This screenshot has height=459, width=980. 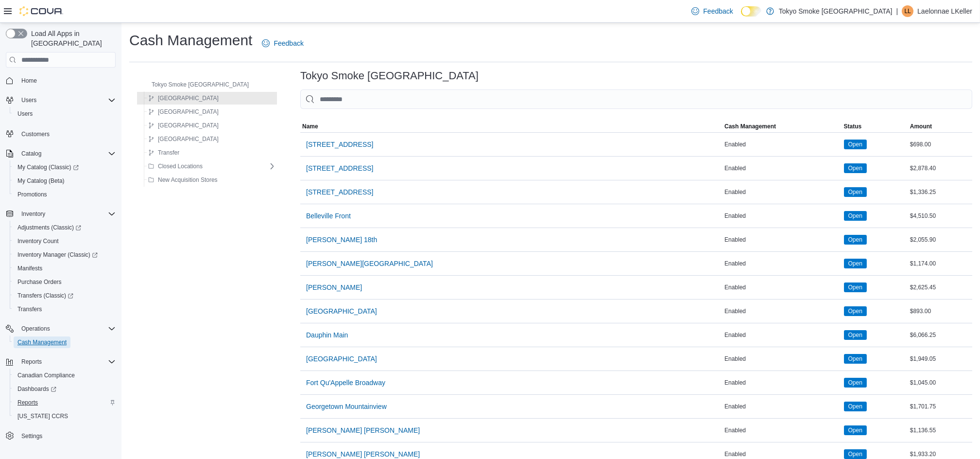 I want to click on span: Promotions, so click(x=64, y=194).